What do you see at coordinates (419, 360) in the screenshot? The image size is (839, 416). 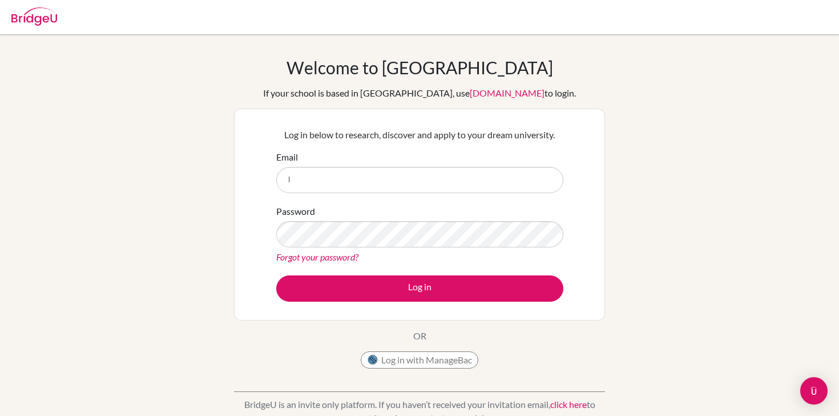 I see `button: Log in with ManageBac` at bounding box center [419, 360].